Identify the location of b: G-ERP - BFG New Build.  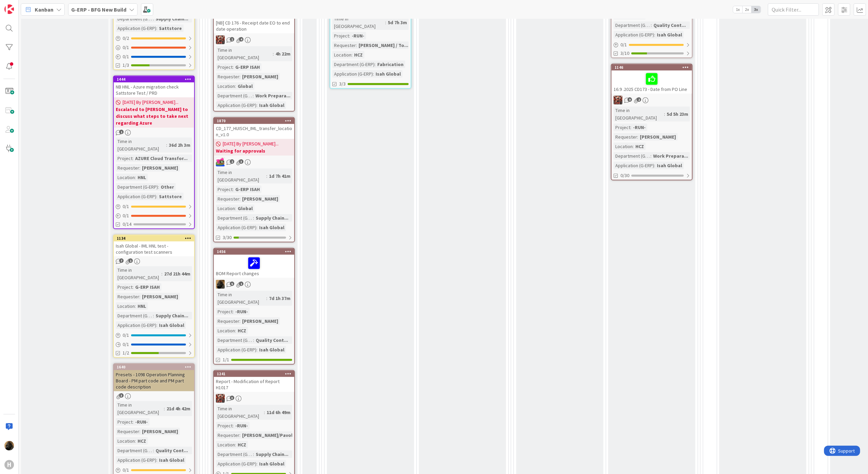
(98, 10).